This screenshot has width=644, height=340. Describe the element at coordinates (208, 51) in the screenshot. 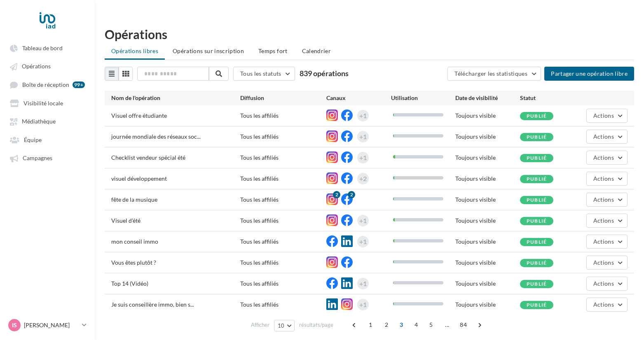

I see `span: Opérations sur inscription` at that location.